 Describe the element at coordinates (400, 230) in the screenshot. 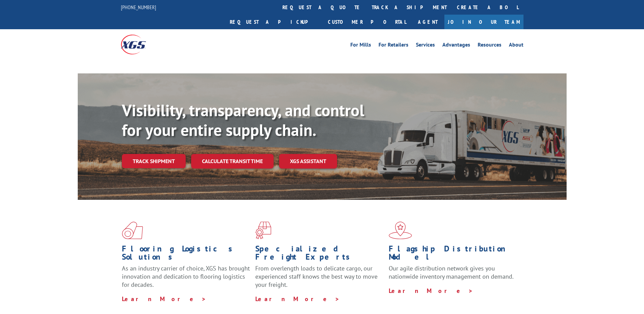

I see `img: xgs-icon-flagship-distribution-model-red` at that location.